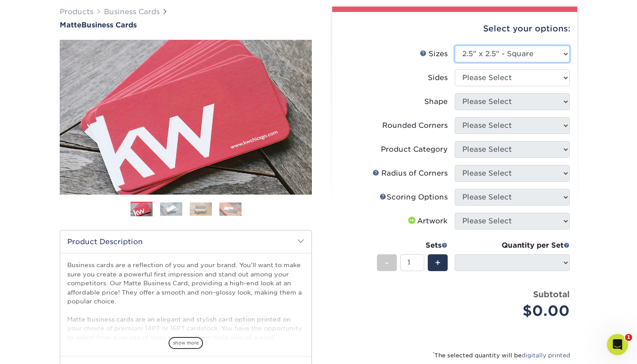 The image size is (637, 364). I want to click on div: Quantity per Set, so click(512, 245).